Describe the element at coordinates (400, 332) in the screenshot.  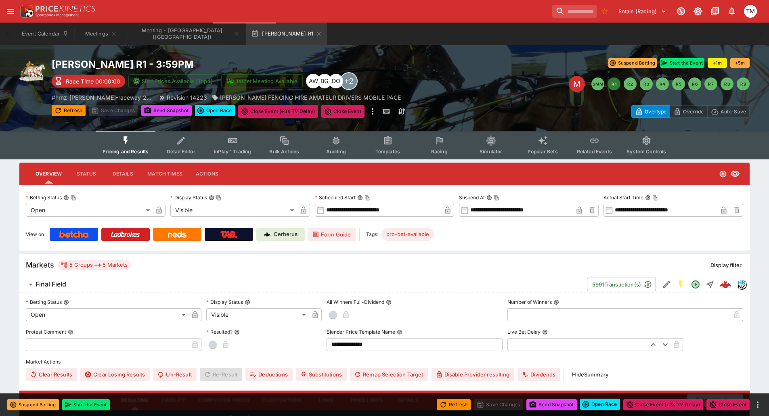
I see `button: Blender Price Template Name` at that location.